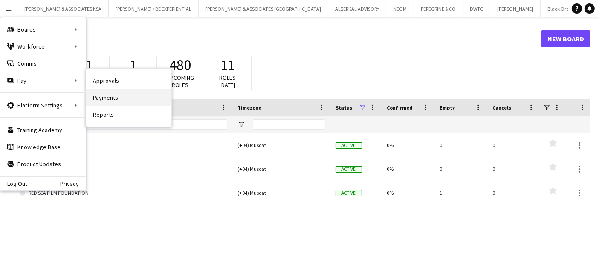  I want to click on div: 1, so click(461, 193).